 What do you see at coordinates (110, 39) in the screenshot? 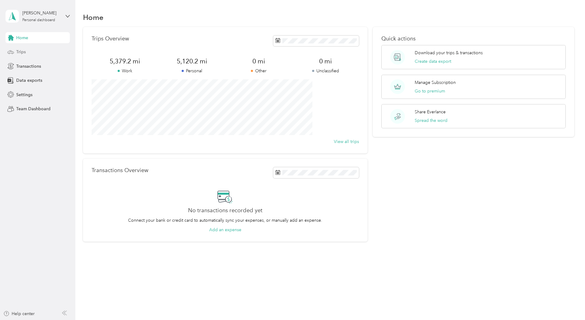
I see `p: Trips Overview` at bounding box center [110, 39].